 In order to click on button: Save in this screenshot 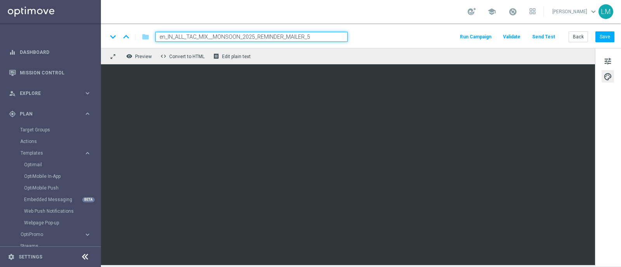, I will do `click(604, 37)`.